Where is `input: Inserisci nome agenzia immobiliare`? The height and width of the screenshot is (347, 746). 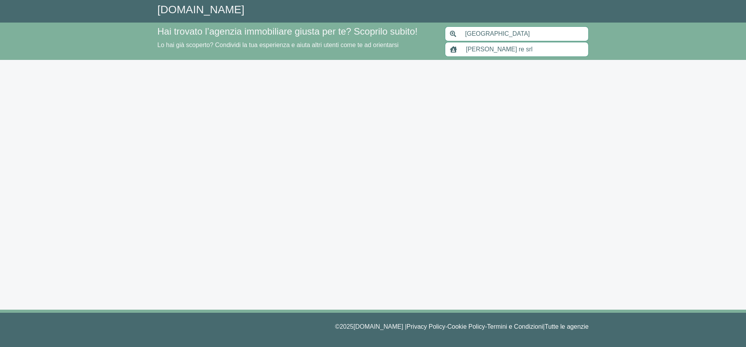 input: Inserisci nome agenzia immobiliare is located at coordinates (525, 49).